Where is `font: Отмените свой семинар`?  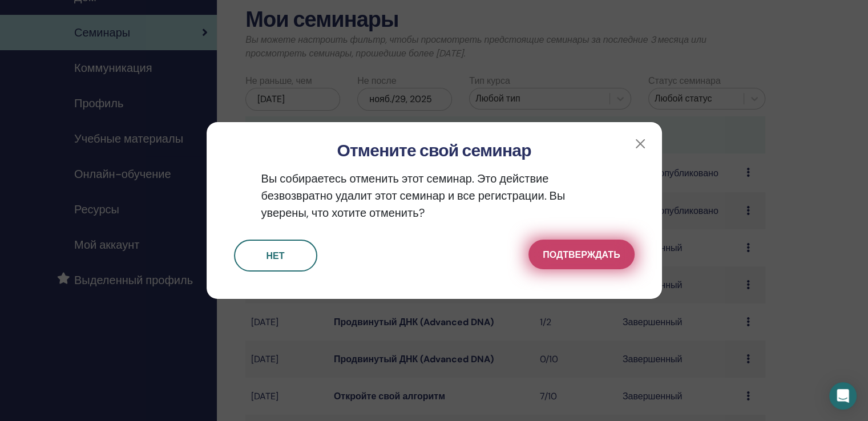 font: Отмените свой семинар is located at coordinates (434, 150).